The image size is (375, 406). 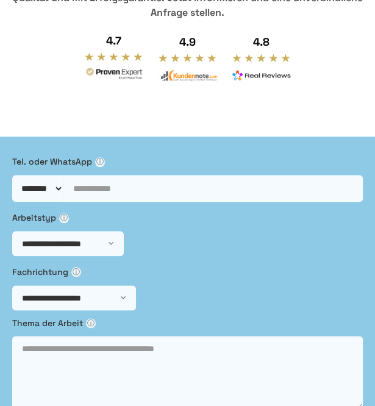 What do you see at coordinates (261, 42) in the screenshot?
I see `div: 4.8` at bounding box center [261, 42].